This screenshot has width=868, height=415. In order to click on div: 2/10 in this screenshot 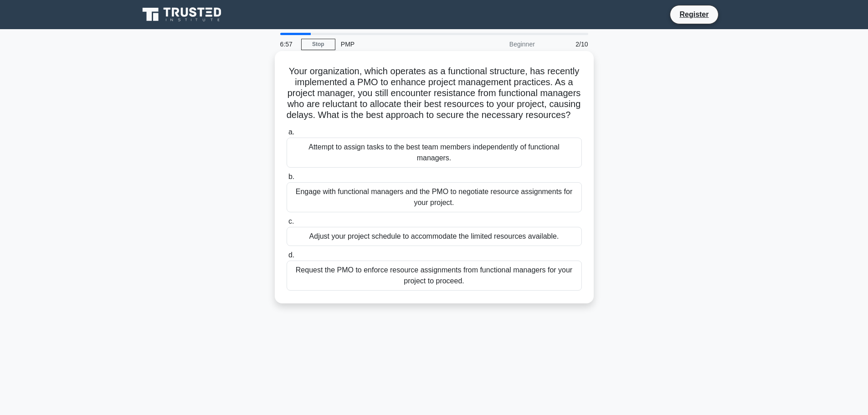, I will do `click(567, 44)`.